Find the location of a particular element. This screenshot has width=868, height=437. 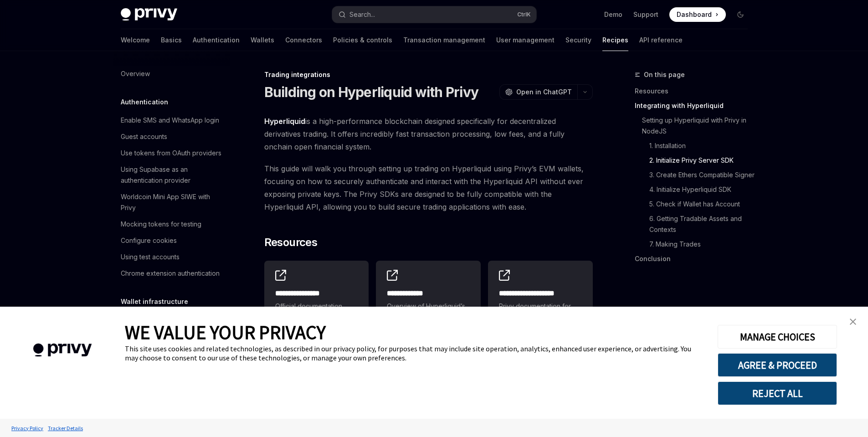

span: Official documentation explaining Hyperliquid’s architecture, trading features, and API endpoints. is located at coordinates (317, 328).